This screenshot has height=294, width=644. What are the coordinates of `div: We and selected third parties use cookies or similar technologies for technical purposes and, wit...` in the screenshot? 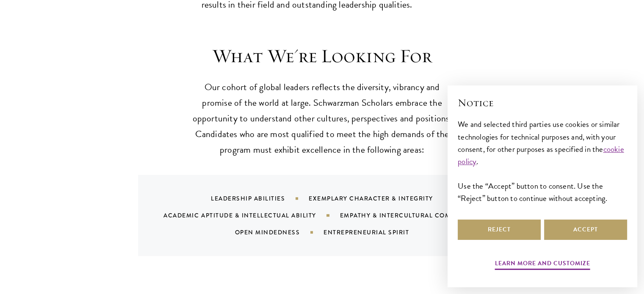 It's located at (542, 161).